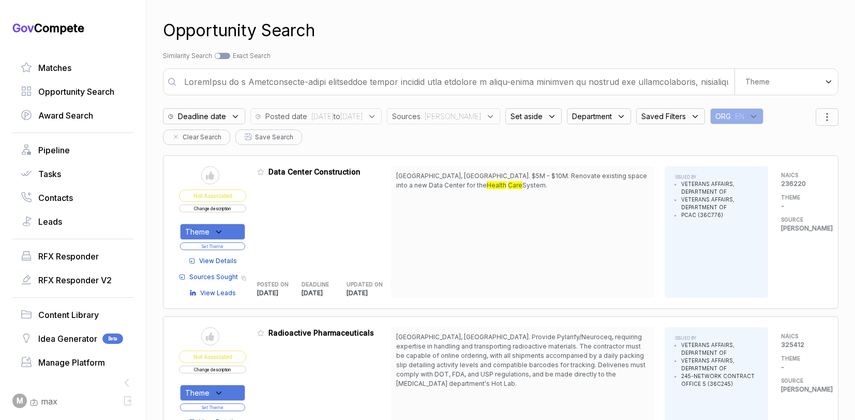  What do you see at coordinates (73, 174) in the screenshot?
I see `a: Tasks` at bounding box center [73, 174].